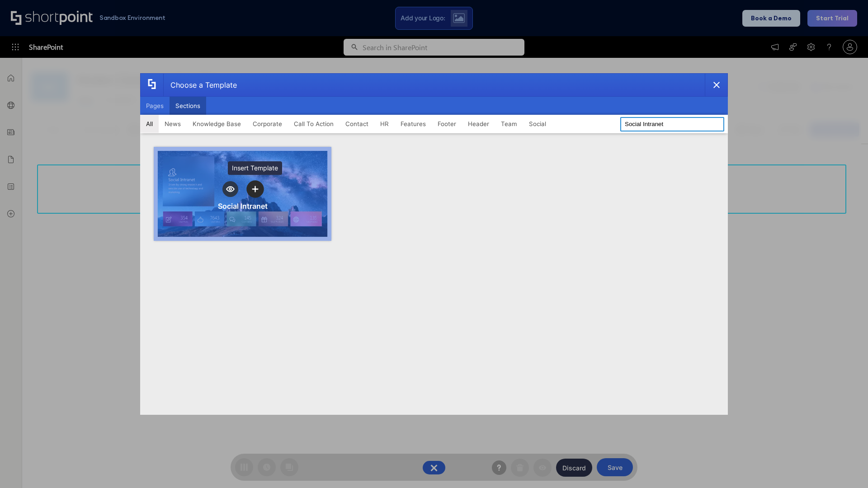  What do you see at coordinates (672, 124) in the screenshot?
I see `input: Search` at bounding box center [672, 124].